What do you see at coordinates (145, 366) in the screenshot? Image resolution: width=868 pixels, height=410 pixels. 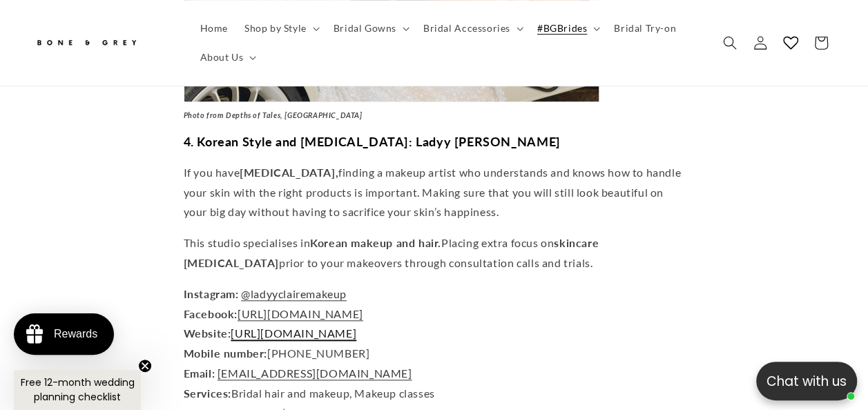 I see `button: Close teaser` at bounding box center [145, 366].